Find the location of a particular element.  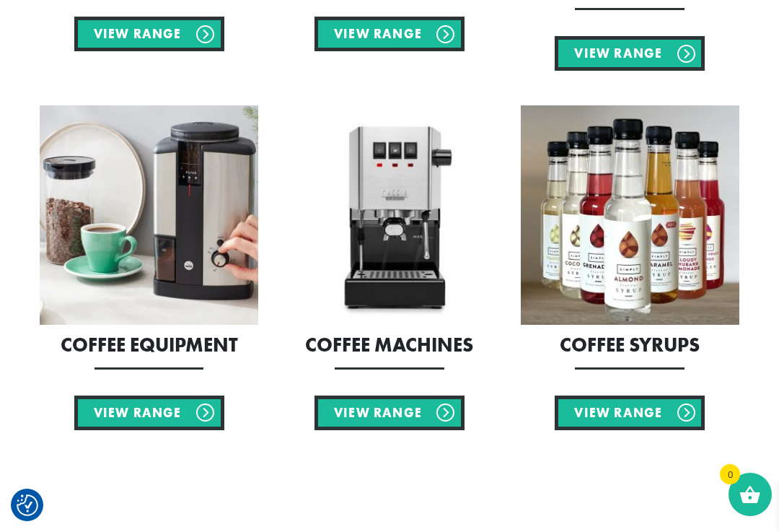

h2: Coffee Machines is located at coordinates (389, 345).